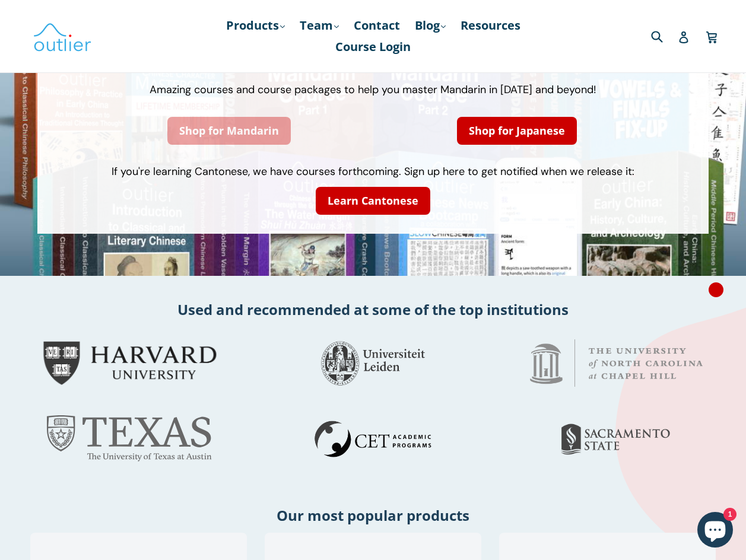 The height and width of the screenshot is (560, 746). I want to click on a: Contact, so click(377, 25).